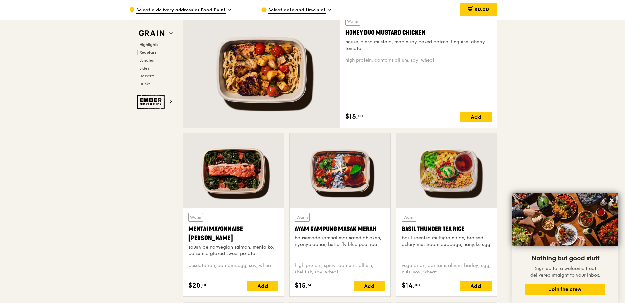 The width and height of the screenshot is (625, 303). Describe the element at coordinates (565, 258) in the screenshot. I see `span: Nothing but good stuff` at that location.